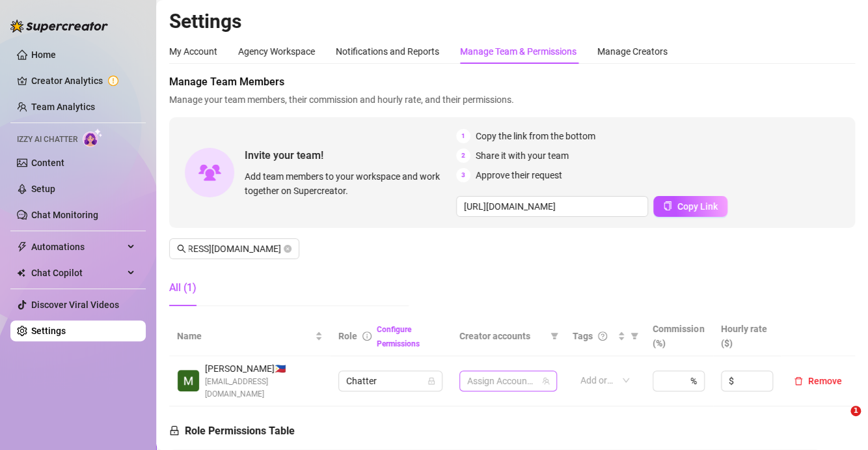 The height and width of the screenshot is (450, 868). Describe the element at coordinates (22, 246) in the screenshot. I see `span: thunderbolt` at that location.